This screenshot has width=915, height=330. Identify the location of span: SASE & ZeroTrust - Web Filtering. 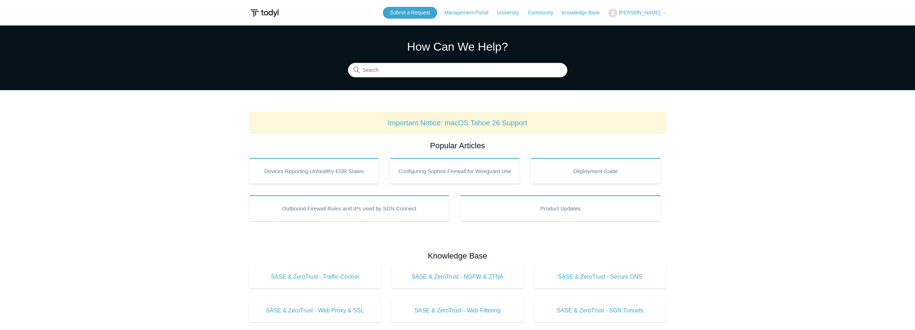
(457, 311).